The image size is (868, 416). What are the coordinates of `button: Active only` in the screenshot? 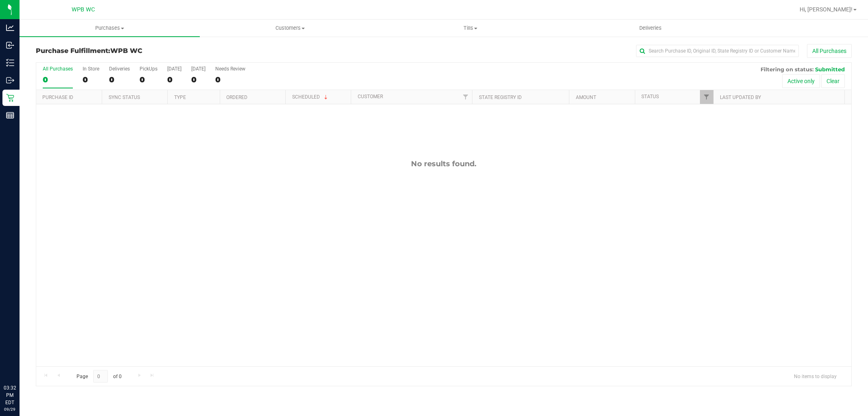 It's located at (801, 81).